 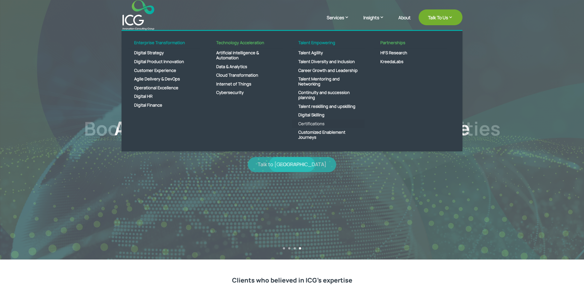 I want to click on a: 4, so click(x=300, y=249).